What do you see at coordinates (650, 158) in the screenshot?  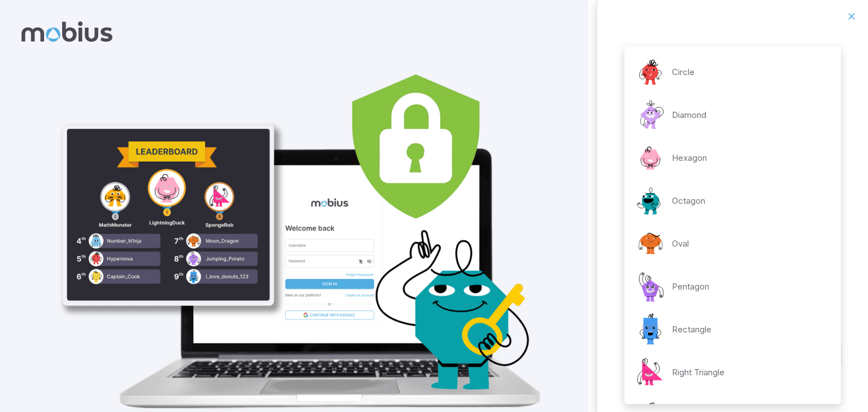 I see `img: hexagon.svg` at bounding box center [650, 158].